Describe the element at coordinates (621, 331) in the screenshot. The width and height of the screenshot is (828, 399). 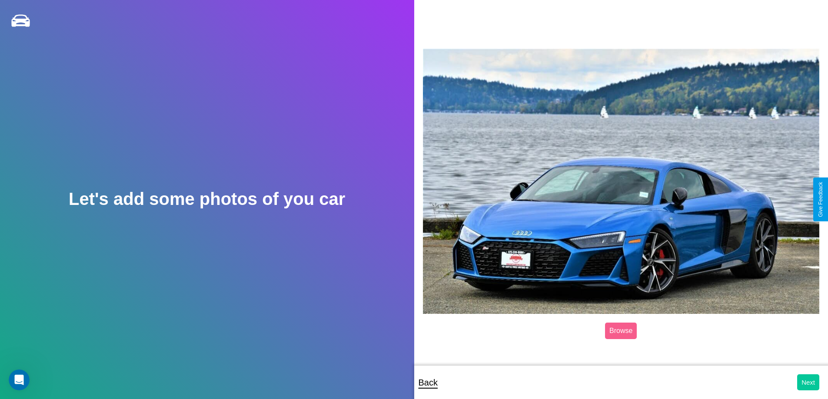
I see `label: Browse` at that location.